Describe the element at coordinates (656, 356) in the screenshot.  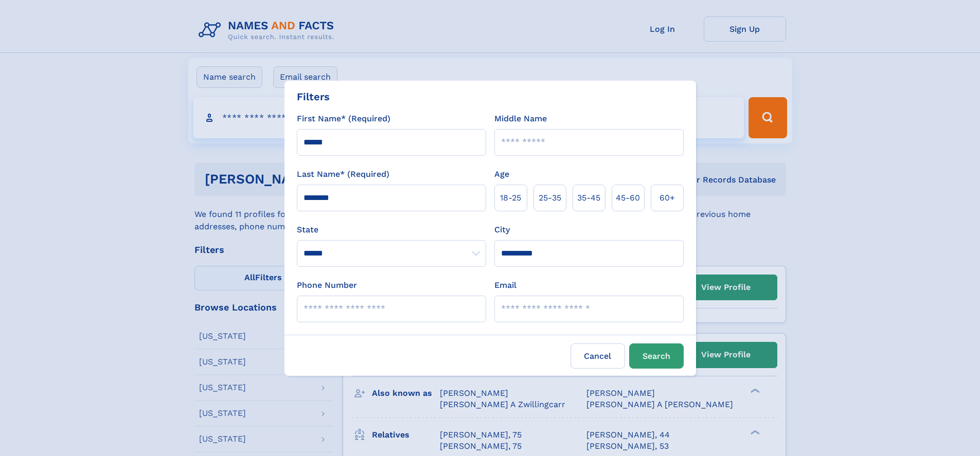
I see `button: Search` at that location.